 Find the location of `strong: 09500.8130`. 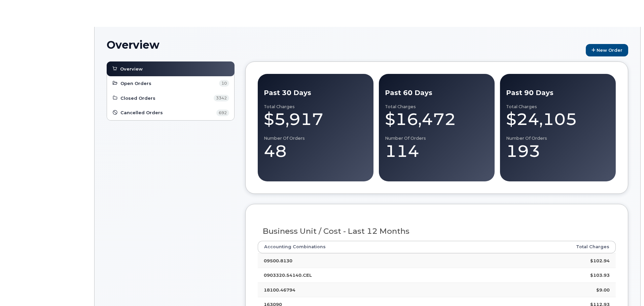

strong: 09500.8130 is located at coordinates (278, 261).